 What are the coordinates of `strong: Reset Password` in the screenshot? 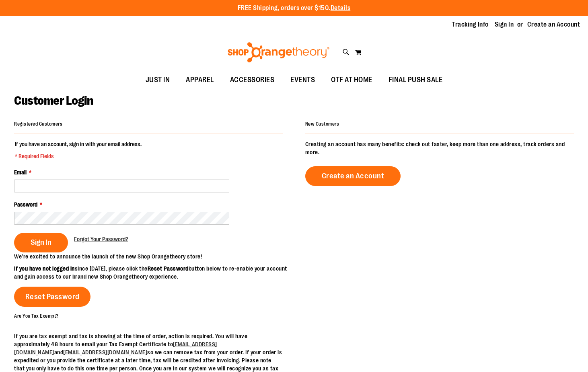 It's located at (168, 268).